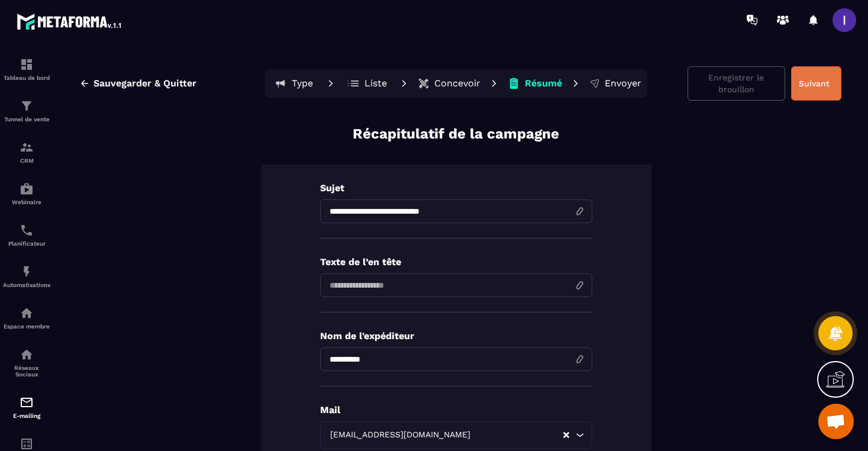  What do you see at coordinates (26, 326) in the screenshot?
I see `p: Espace membre` at bounding box center [26, 326].